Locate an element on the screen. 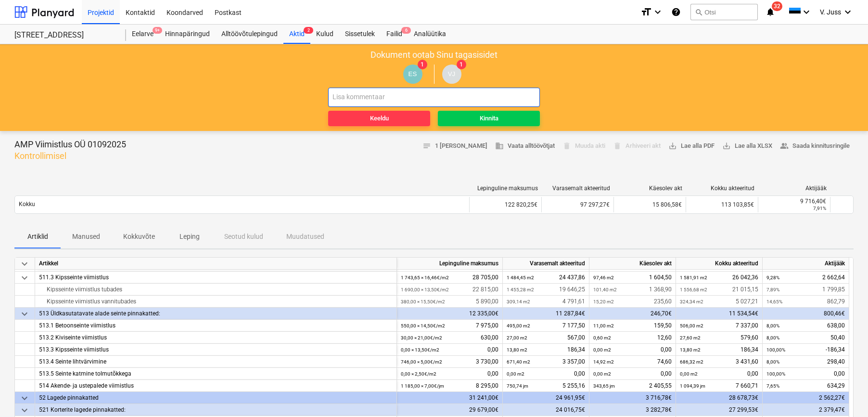  div: Valdek Juss is located at coordinates (452, 74).